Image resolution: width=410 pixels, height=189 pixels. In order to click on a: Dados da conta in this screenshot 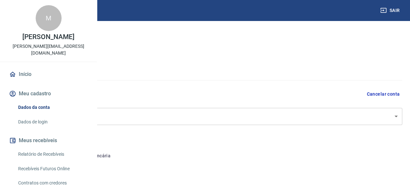, I will do `click(52, 108)`.